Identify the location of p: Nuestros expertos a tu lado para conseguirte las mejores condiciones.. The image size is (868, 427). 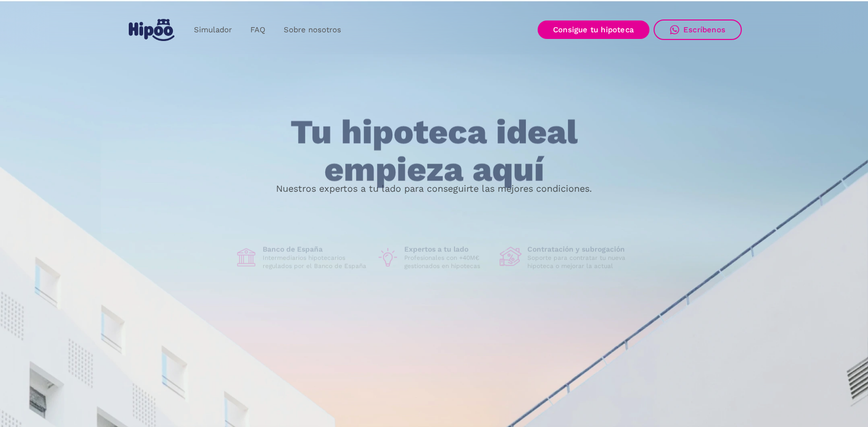
(434, 188).